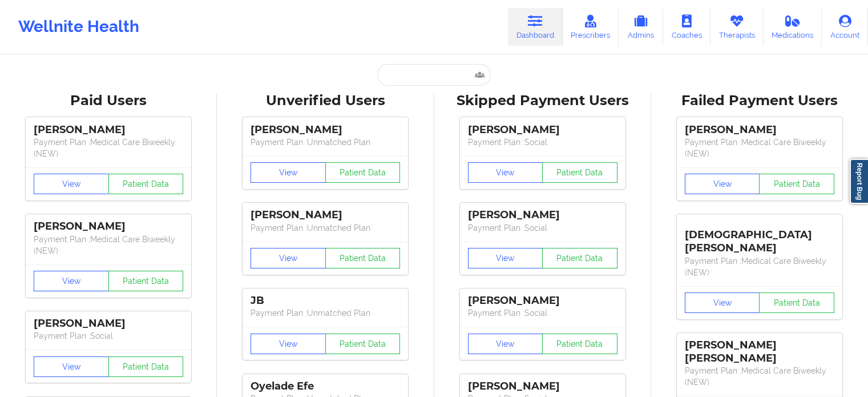  I want to click on a: Account, so click(844, 27).